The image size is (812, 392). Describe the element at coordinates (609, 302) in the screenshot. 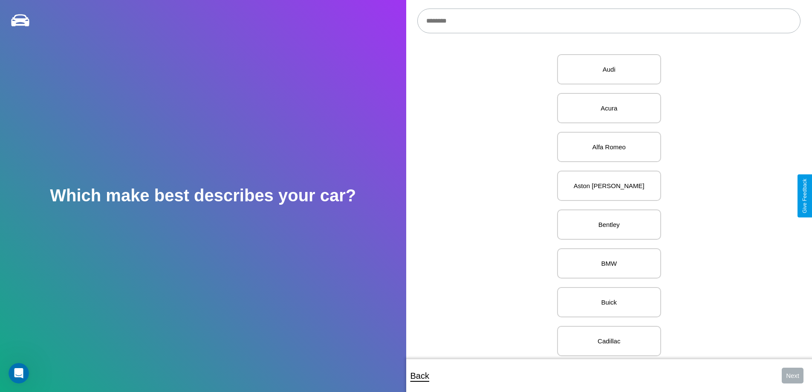

I see `p: Buick` at that location.